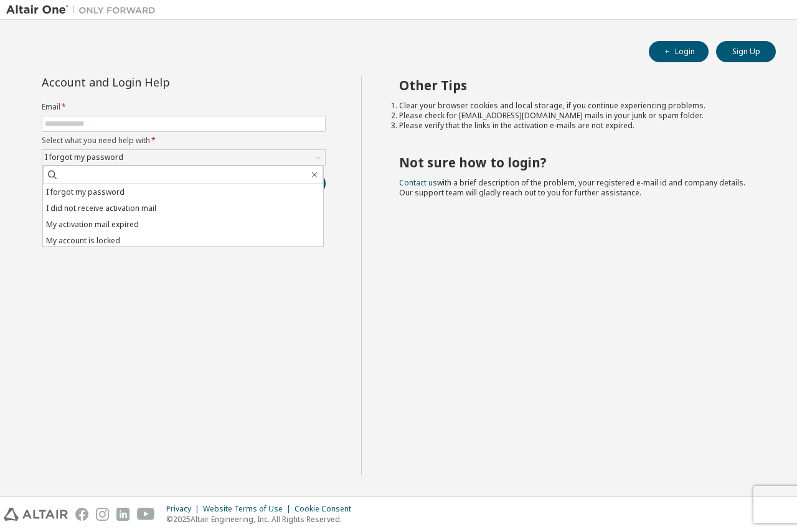  Describe the element at coordinates (146, 514) in the screenshot. I see `img: youtube.svg` at that location.